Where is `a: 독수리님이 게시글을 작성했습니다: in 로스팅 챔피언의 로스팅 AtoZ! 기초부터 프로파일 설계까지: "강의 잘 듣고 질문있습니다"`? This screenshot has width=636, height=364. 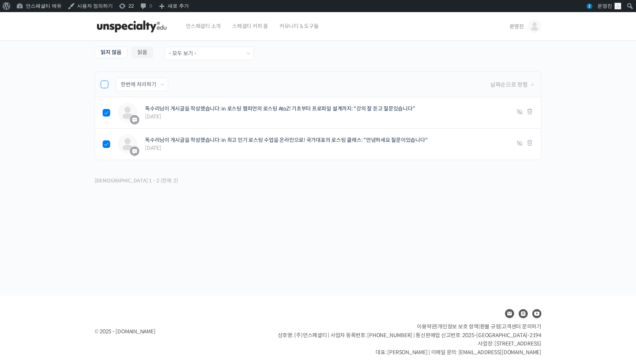
a: 독수리님이 게시글을 작성했습니다: in 로스팅 챔피언의 로스팅 AtoZ! 기초부터 프로파일 설계까지: "강의 잘 듣고 질문있습니다" is located at coordinates (280, 109).